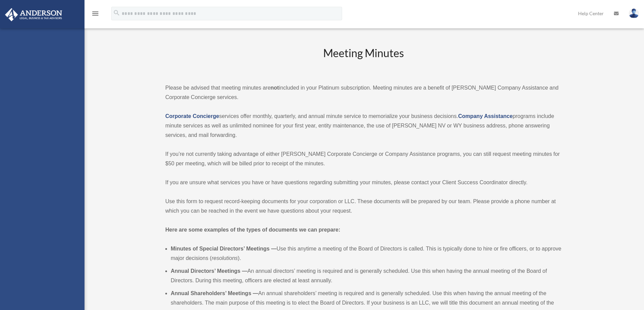  I want to click on b: Annual Shareholders’ Meetings —, so click(214, 293).